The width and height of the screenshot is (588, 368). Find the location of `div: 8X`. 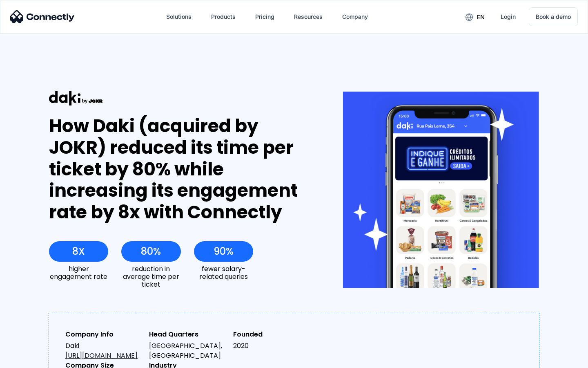

div: 8X is located at coordinates (78, 252).